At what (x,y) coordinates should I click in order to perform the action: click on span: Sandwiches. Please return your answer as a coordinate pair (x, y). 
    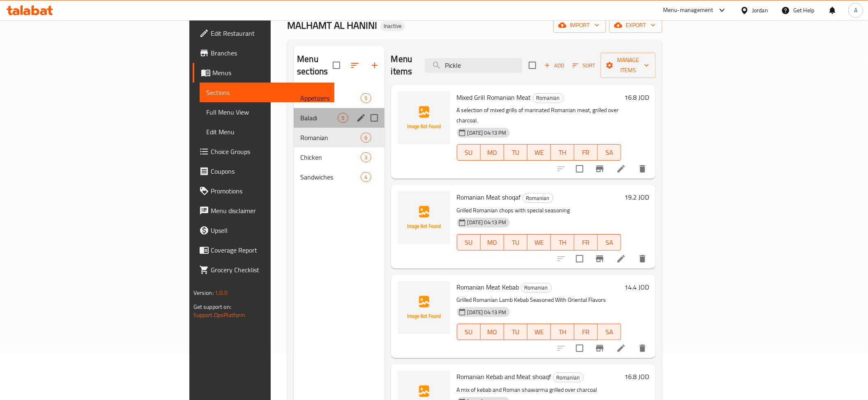
    Looking at the image, I should click on (331, 177).